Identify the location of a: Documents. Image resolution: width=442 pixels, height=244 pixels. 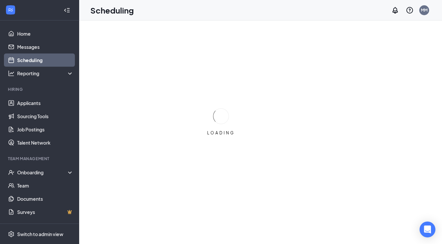
(45, 199).